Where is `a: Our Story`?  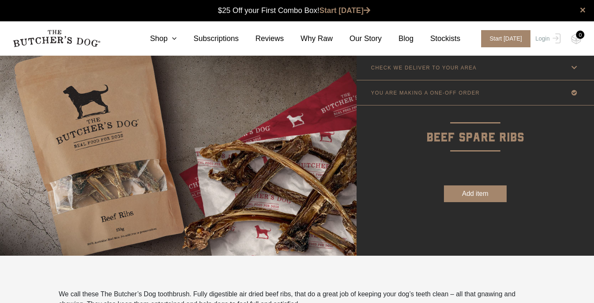 a: Our Story is located at coordinates (357, 38).